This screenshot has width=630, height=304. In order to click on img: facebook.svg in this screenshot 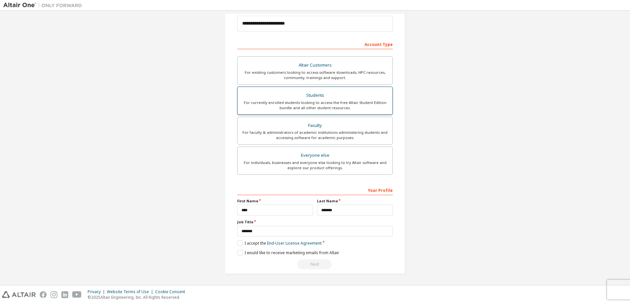, I will do `click(43, 295)`.